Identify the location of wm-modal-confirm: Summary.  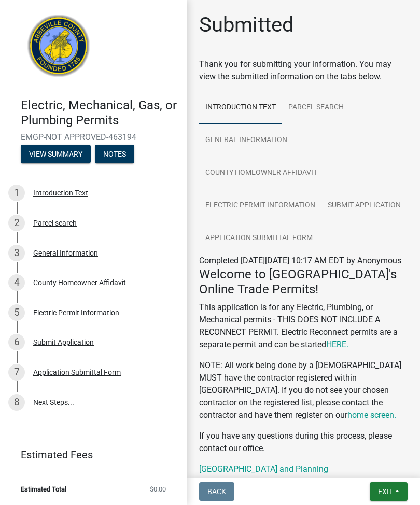
(56, 155).